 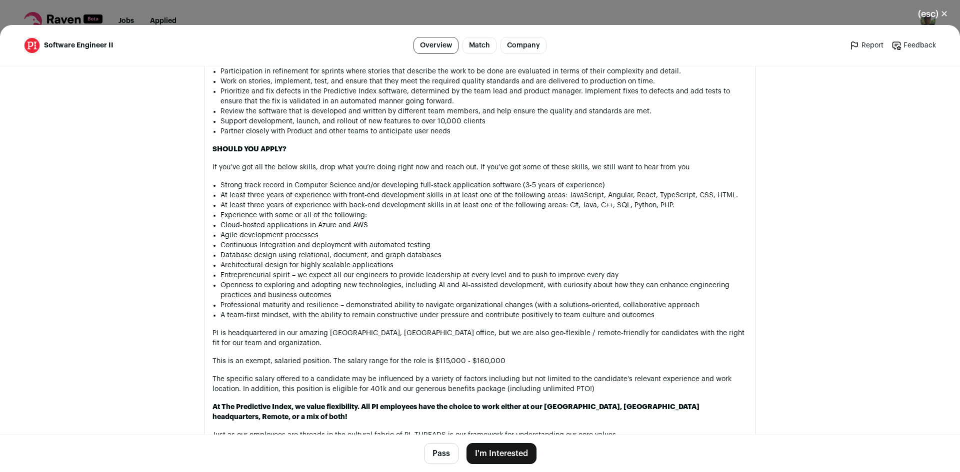 I want to click on a: Company, so click(x=523, y=45).